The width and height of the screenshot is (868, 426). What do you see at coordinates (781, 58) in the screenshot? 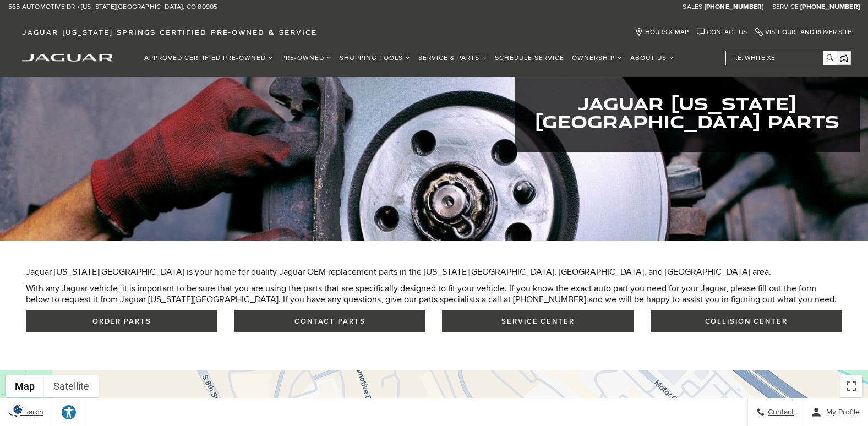
I see `input: i.e. White XE` at bounding box center [781, 58].